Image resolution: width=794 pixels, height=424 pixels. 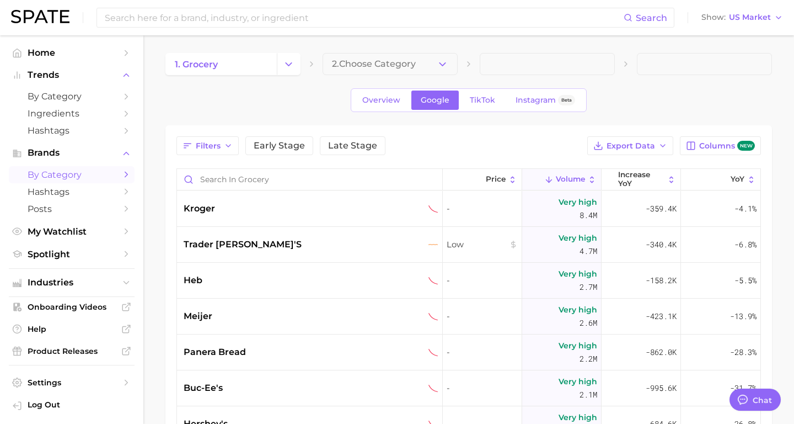 What do you see at coordinates (567, 100) in the screenshot?
I see `span: Beta` at bounding box center [567, 100].